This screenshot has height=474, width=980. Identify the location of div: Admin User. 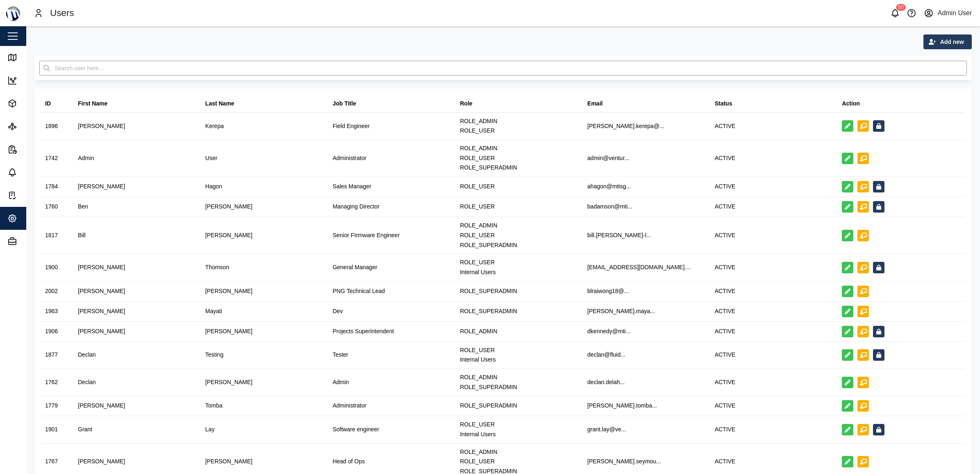
(955, 14).